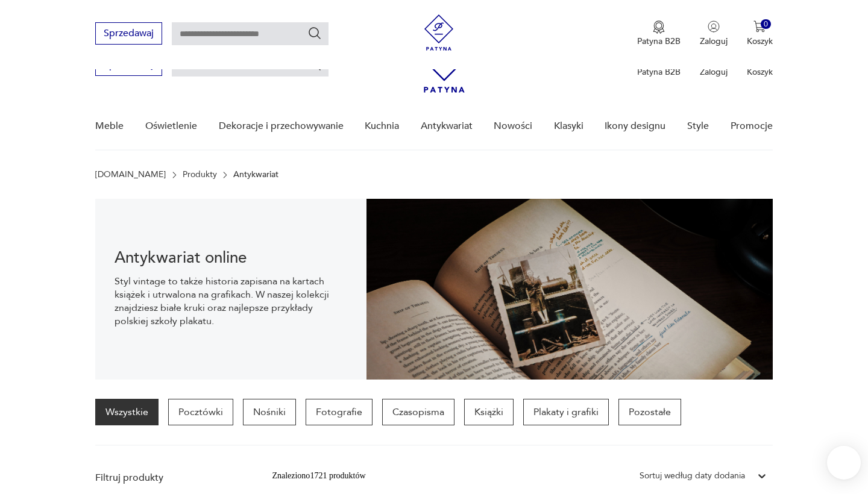 The width and height of the screenshot is (868, 494). Describe the element at coordinates (765, 24) in the screenshot. I see `div: 0` at that location.